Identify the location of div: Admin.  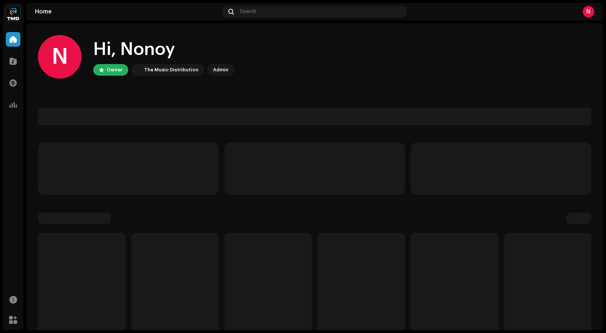
(221, 70).